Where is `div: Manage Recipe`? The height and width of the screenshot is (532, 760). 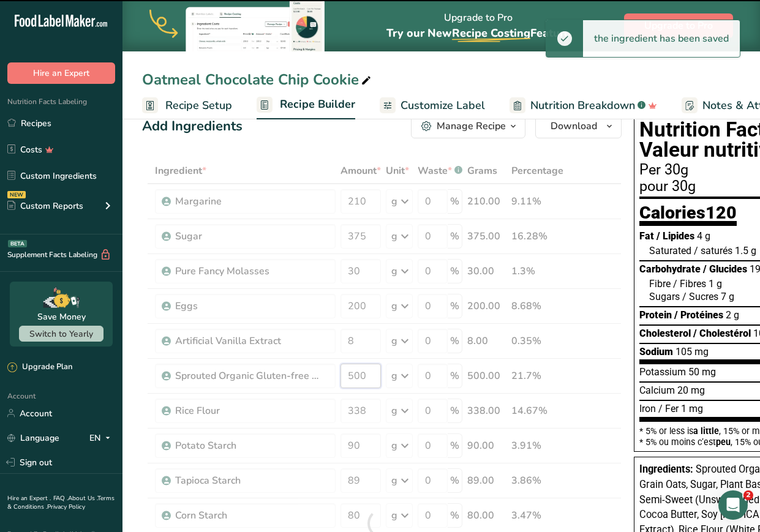 div: Manage Recipe is located at coordinates (471, 126).